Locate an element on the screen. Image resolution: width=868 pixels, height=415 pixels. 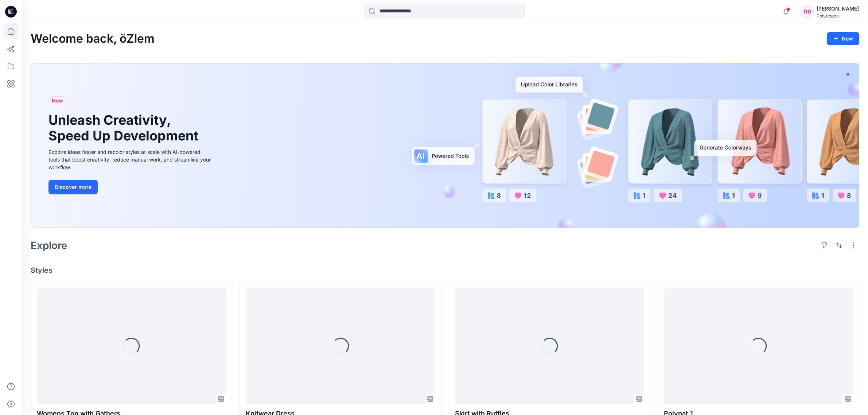
div: Polytropon is located at coordinates (838, 16).